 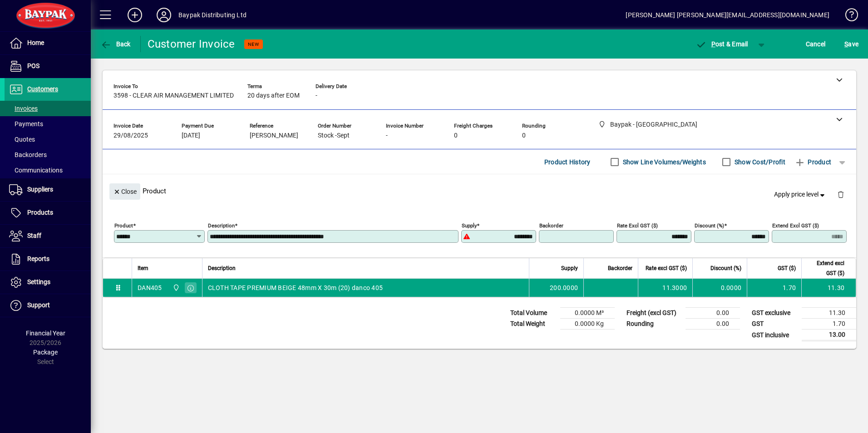 I want to click on span: Description, so click(x=222, y=268).